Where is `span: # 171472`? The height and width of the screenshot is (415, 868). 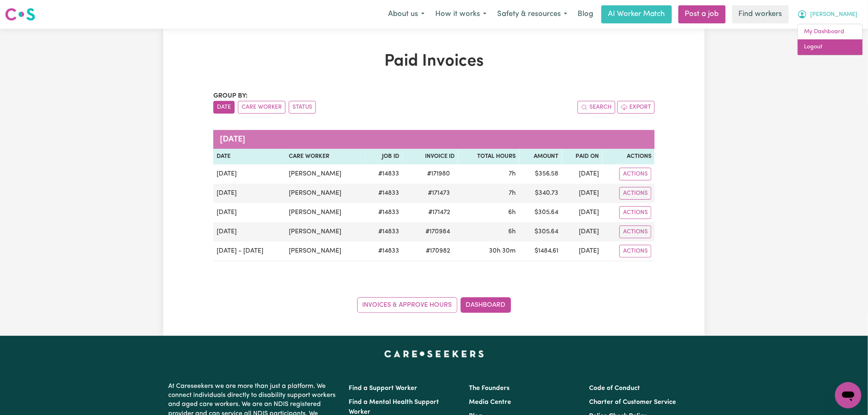 span: # 171472 is located at coordinates (439, 212).